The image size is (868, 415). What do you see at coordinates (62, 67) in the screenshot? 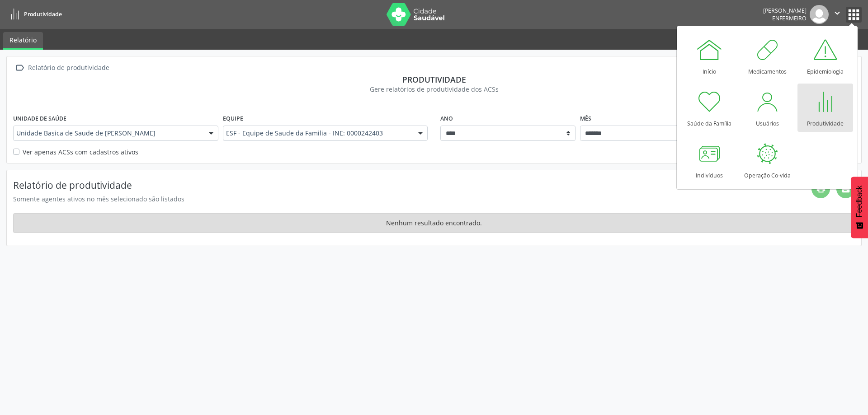
I see `a:  Relatório de produtividade` at bounding box center [62, 67].